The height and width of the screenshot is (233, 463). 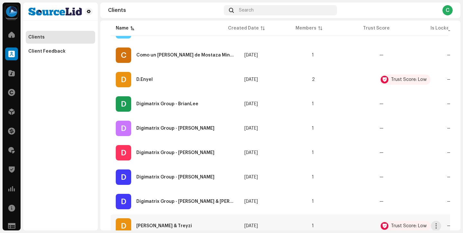 I want to click on span: Oct 24, 2024, so click(x=251, y=80).